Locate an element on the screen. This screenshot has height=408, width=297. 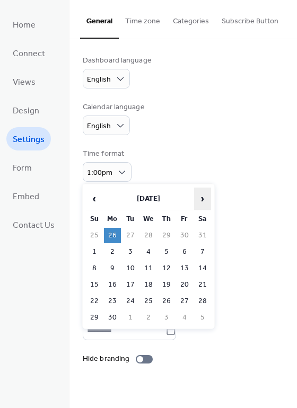
td: 10 is located at coordinates (130, 268).